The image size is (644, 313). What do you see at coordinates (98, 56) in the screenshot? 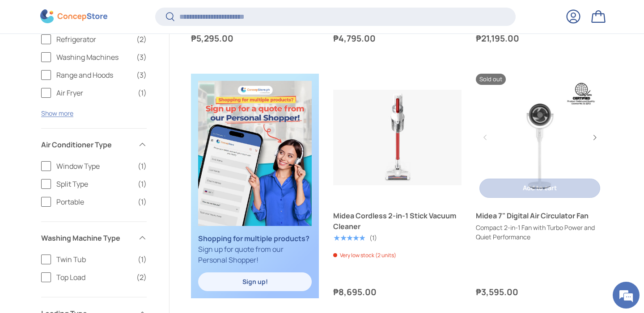
I see `div: Chat with us now` at bounding box center [98, 56].